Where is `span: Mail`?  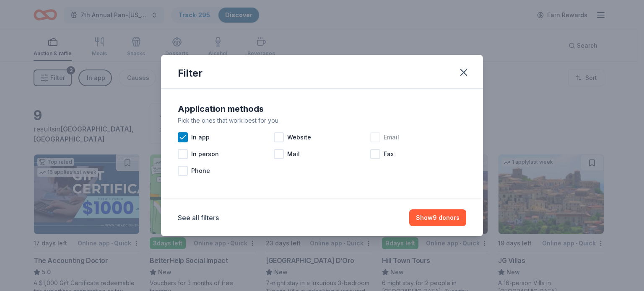
span: Mail is located at coordinates (294, 154).